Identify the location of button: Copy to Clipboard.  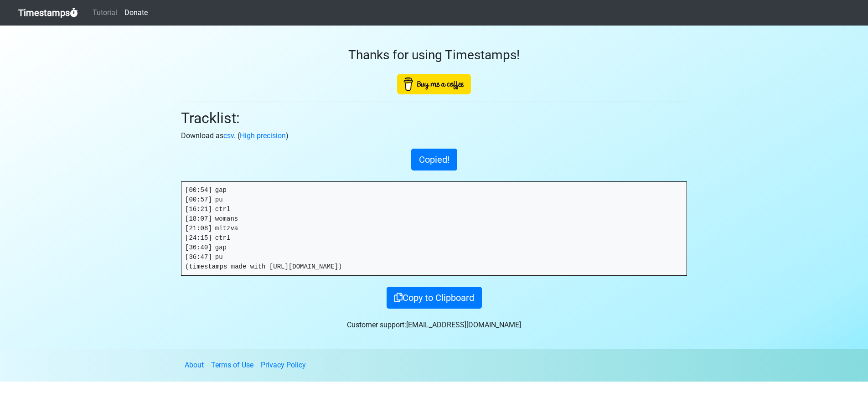
(434, 298).